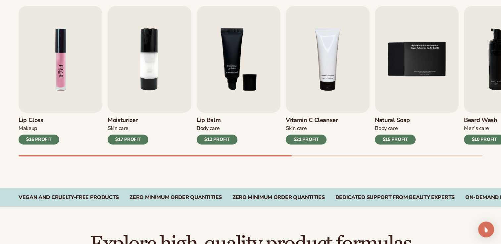  Describe the element at coordinates (395, 140) in the screenshot. I see `div: $15 PROFIT` at that location.